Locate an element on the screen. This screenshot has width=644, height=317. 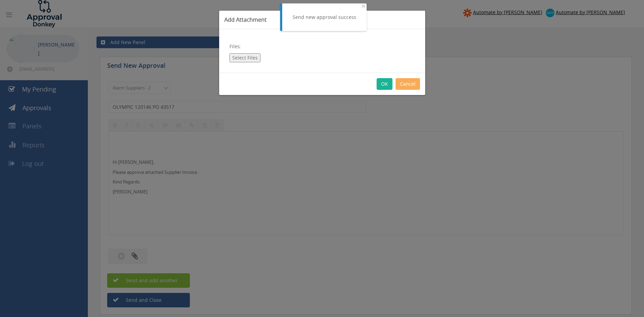
button: Cancel is located at coordinates (407, 84).